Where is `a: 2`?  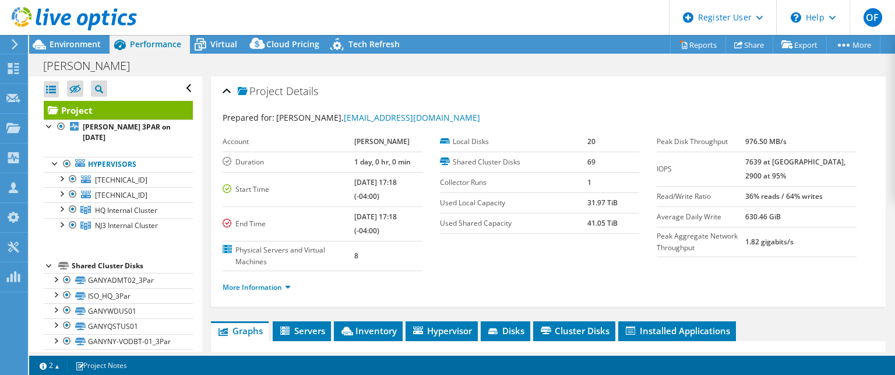
a: 2 is located at coordinates (50, 365).